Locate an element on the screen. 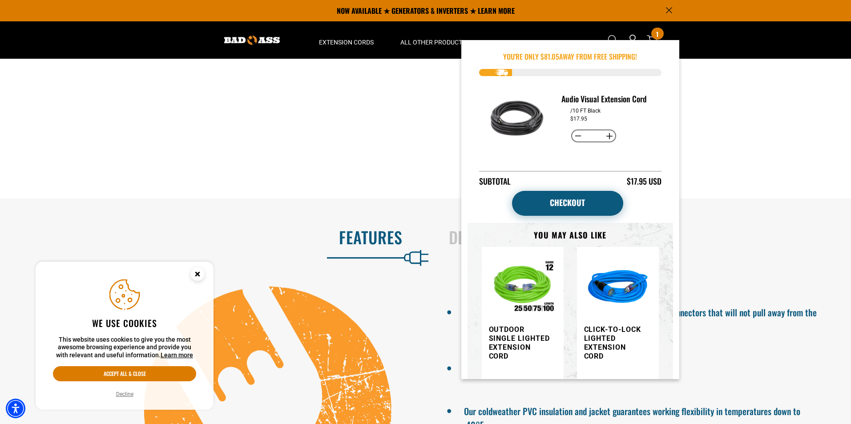  h2: We use cookies is located at coordinates (124, 323).